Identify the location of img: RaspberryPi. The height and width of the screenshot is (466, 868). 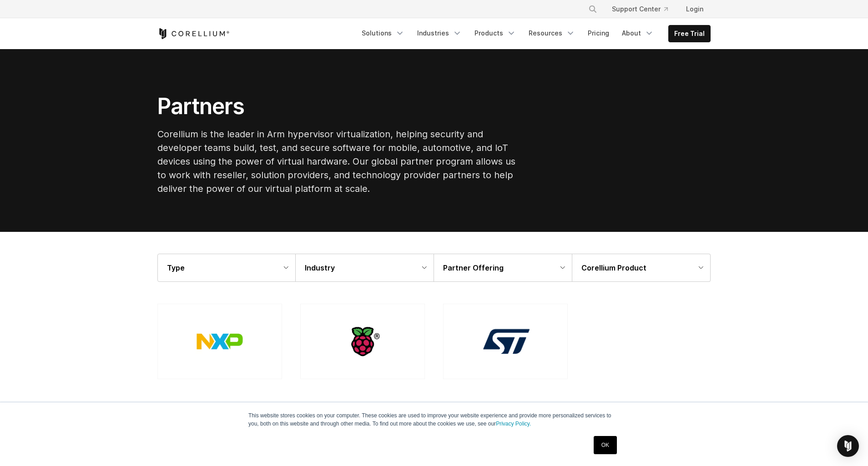
(363, 342).